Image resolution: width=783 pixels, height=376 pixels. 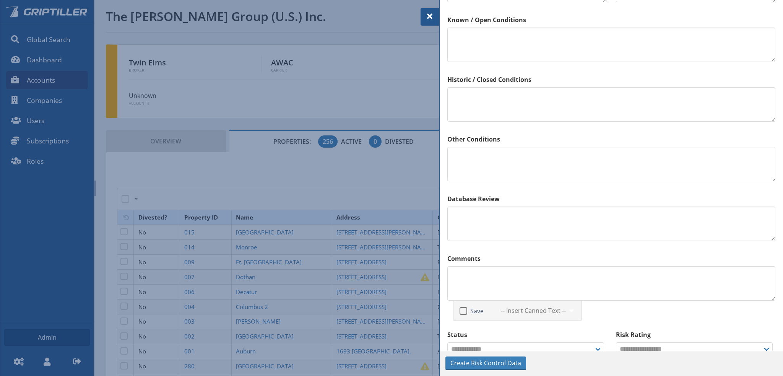 What do you see at coordinates (611, 139) in the screenshot?
I see `label: Other Conditions` at bounding box center [611, 139].